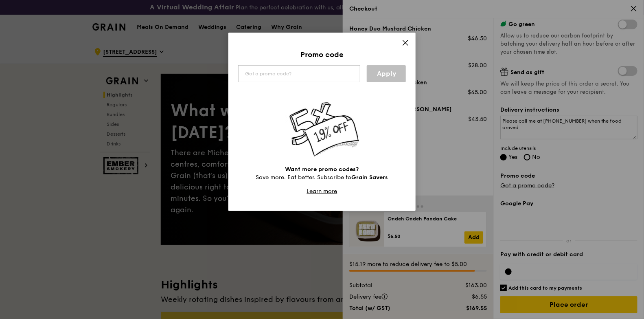  I want to click on a: Apply, so click(386, 74).